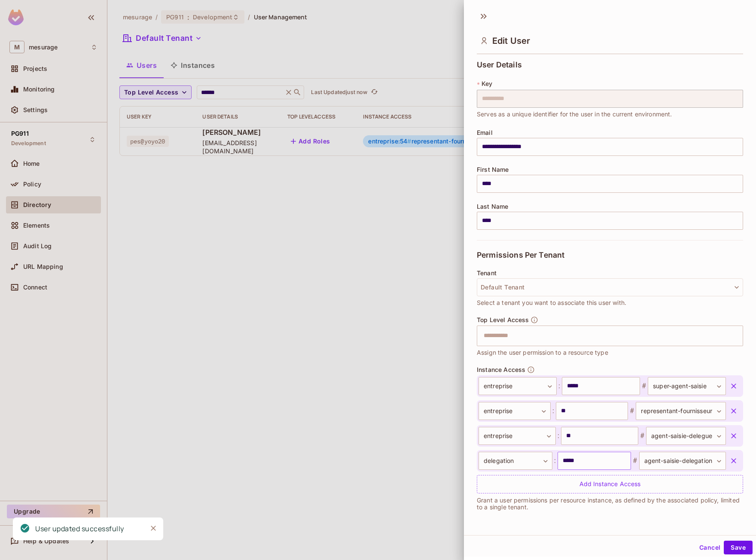  I want to click on span: Assign the user permission to a resource type, so click(543, 352).